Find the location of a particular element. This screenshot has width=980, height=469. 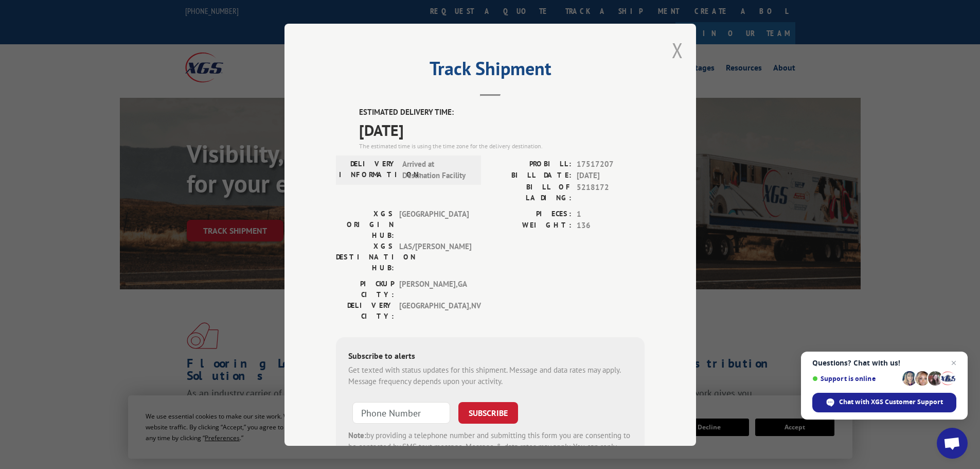

button: SUBSCRIBE is located at coordinates (488, 412).